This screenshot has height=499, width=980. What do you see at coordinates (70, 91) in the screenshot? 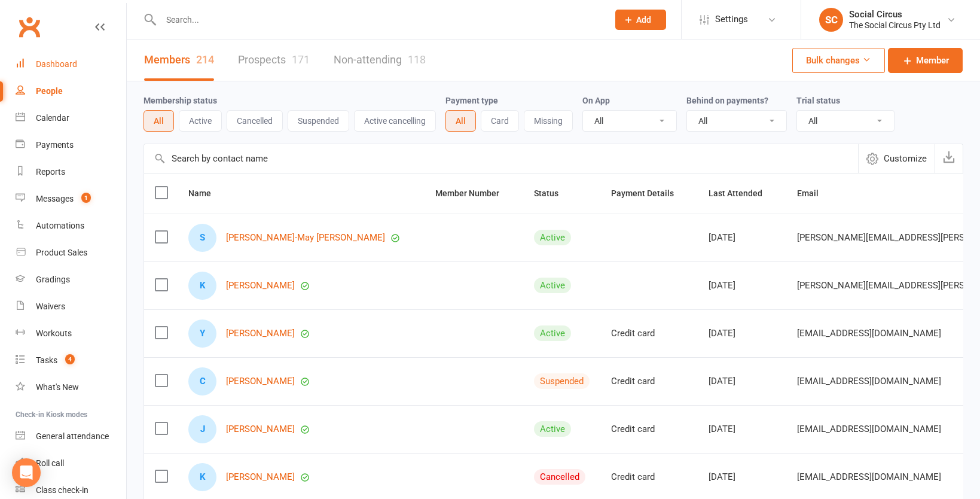
I see `a: People` at bounding box center [70, 91].